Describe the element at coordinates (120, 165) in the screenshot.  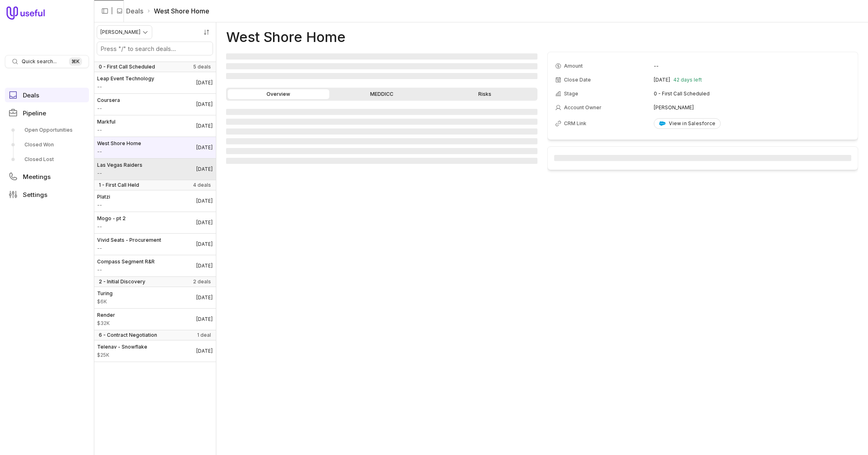
I see `span: Las Vegas Raiders` at that location.